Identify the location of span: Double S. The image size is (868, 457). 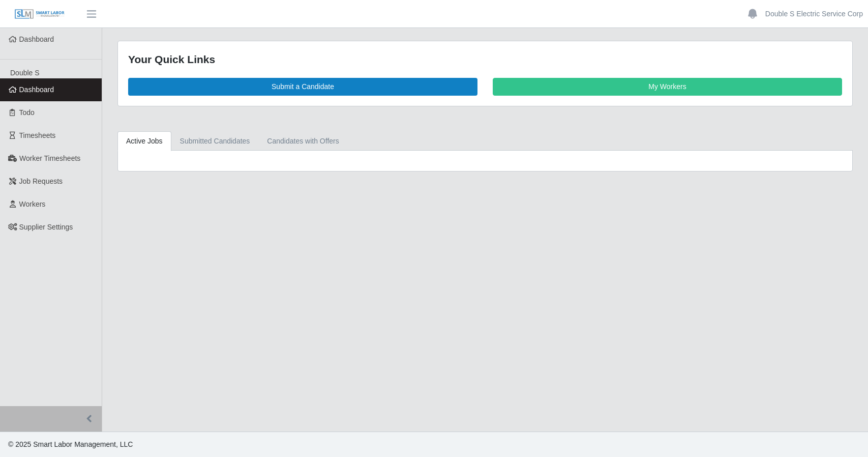
(25, 73).